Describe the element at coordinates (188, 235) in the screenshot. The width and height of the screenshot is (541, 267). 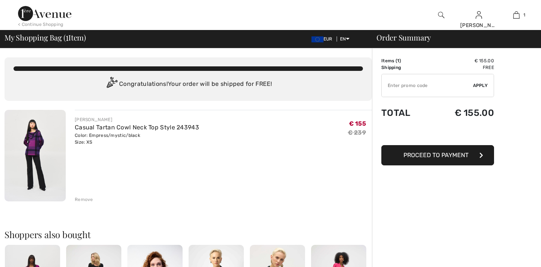
I see `h2: Shoppers also bought` at that location.